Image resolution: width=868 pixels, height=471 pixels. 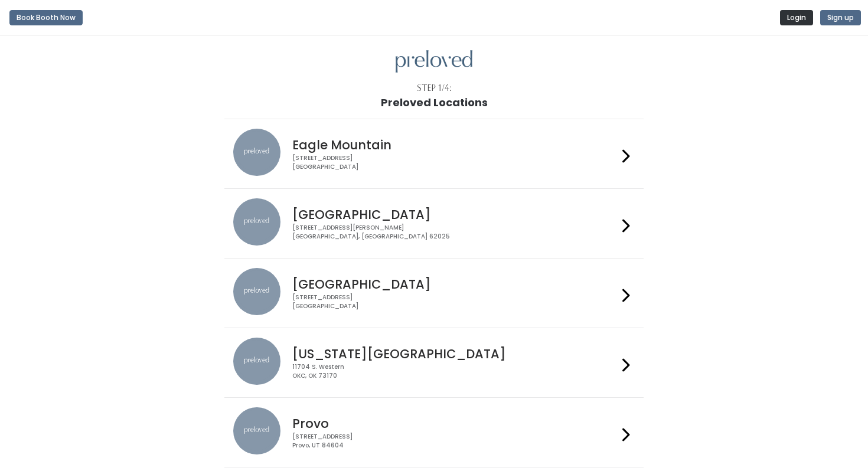 I want to click on a: Book Booth Now, so click(x=46, y=18).